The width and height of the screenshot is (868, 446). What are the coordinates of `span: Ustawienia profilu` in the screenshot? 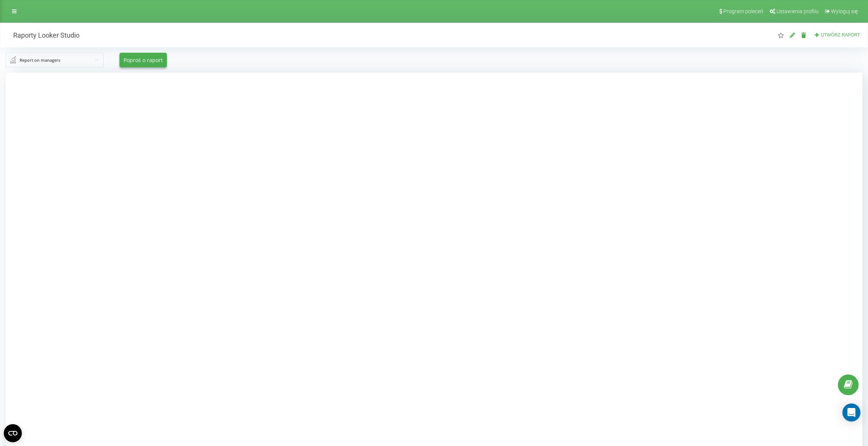 It's located at (798, 11).